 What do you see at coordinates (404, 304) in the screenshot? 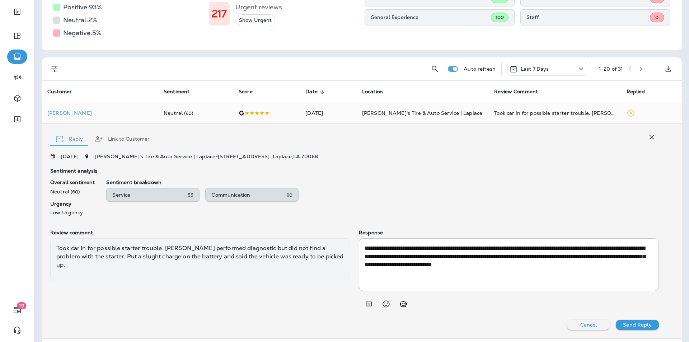
I see `button: Generate AI response` at bounding box center [404, 304].